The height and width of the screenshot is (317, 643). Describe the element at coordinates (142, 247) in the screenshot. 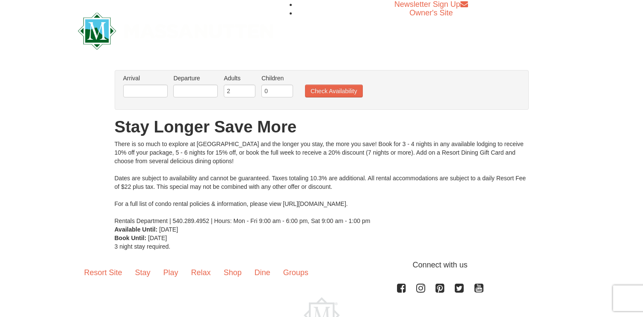

I see `span: 3 night stay required.` at that location.